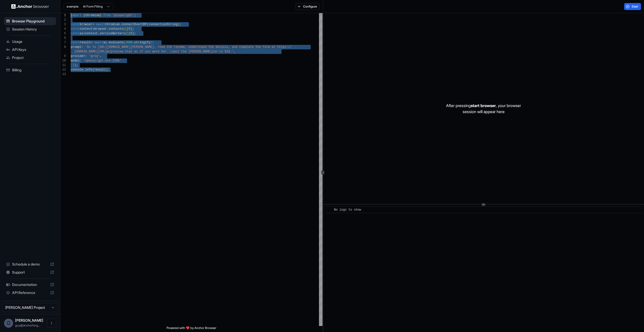 The image size is (644, 332). What do you see at coordinates (635, 7) in the screenshot?
I see `span: Start` at bounding box center [635, 7].